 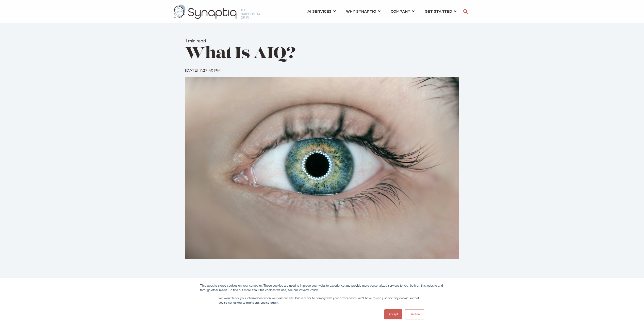 What do you see at coordinates (217, 12) in the screenshot?
I see `img: synaptiq logo-2` at bounding box center [217, 12].